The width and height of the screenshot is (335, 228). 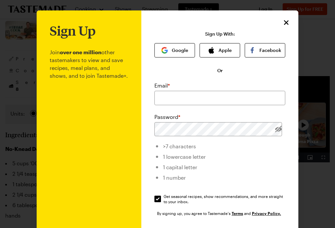 I want to click on label: Email, so click(x=162, y=86).